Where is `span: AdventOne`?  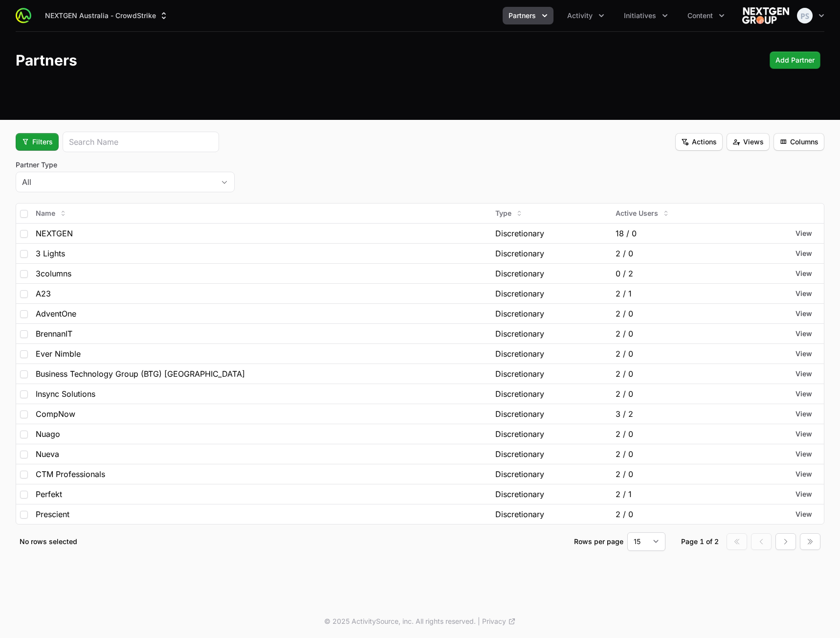 span: AdventOne is located at coordinates (56, 314).